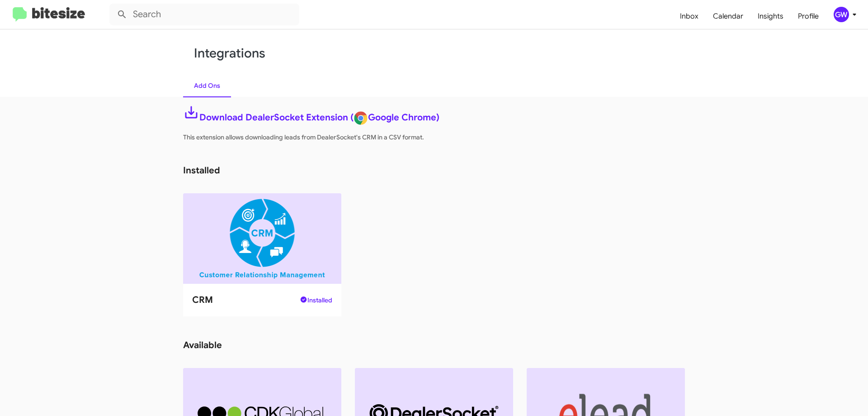 The image size is (868, 416). Describe the element at coordinates (728, 16) in the screenshot. I see `span: Calendar` at that location.